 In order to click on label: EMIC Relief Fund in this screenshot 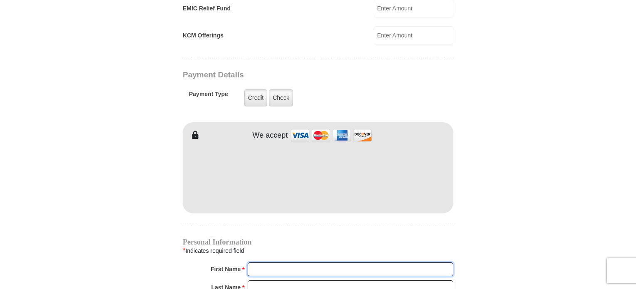, I will do `click(207, 8)`.